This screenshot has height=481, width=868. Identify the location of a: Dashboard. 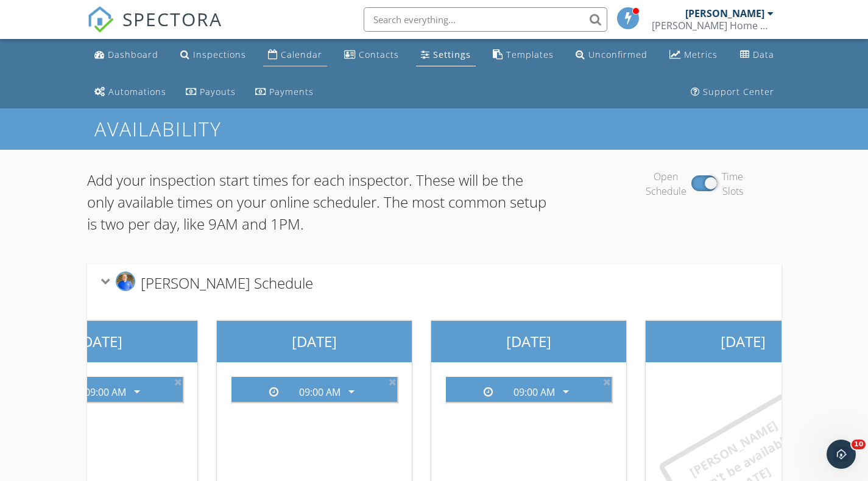
(126, 55).